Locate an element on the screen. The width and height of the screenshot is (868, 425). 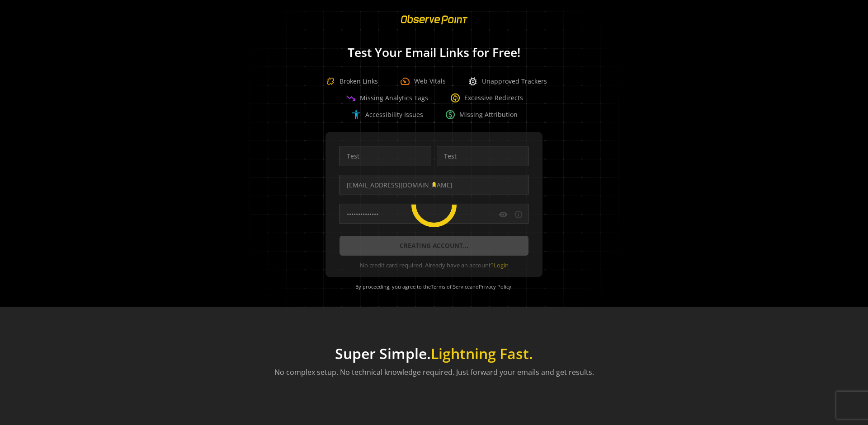
div: Broken Links is located at coordinates (349, 82).